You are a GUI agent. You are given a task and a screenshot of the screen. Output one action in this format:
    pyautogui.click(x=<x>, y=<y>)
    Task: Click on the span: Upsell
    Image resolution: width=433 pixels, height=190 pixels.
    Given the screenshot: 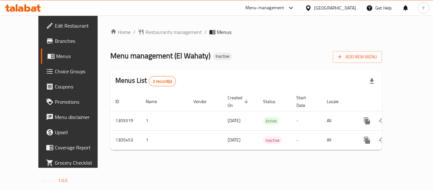 What is the action you would take?
    pyautogui.click(x=80, y=132)
    